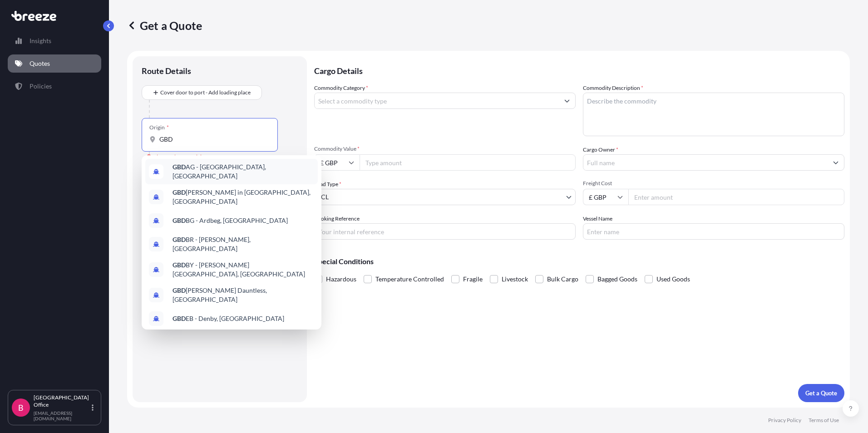 Image resolution: width=868 pixels, height=433 pixels. I want to click on span: Cover door to port - Add loading place, so click(205, 93).